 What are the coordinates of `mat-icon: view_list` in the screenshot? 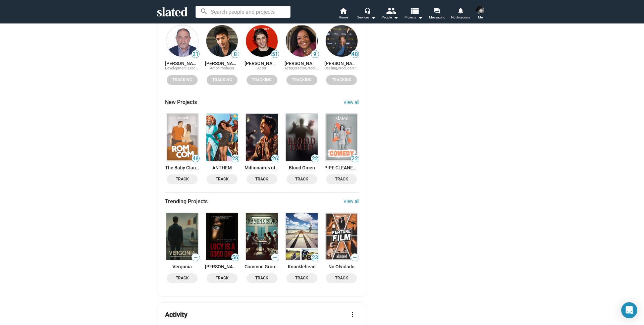 It's located at (414, 10).